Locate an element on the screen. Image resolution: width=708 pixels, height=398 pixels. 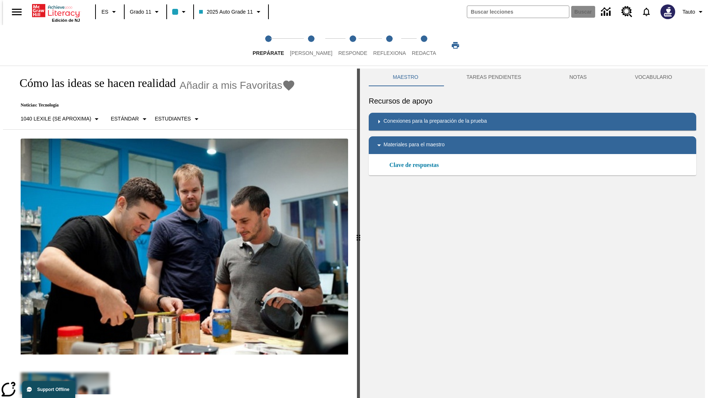
button: Seleccionar estudiante is located at coordinates (178, 119).